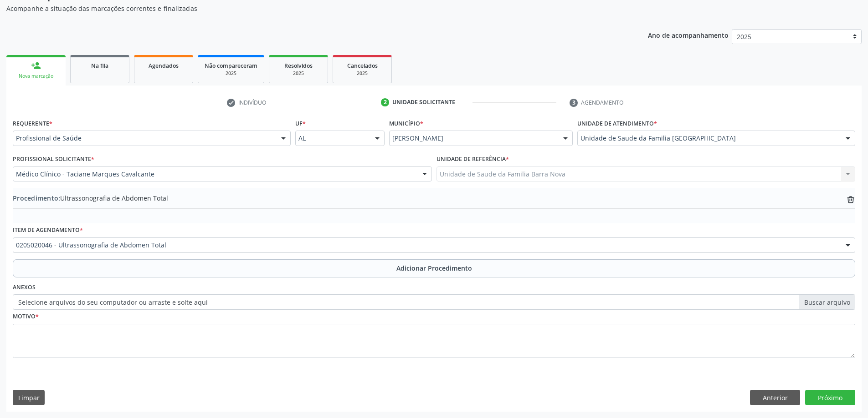  Describe the element at coordinates (36, 76) in the screenshot. I see `div: Nova marcação` at that location.